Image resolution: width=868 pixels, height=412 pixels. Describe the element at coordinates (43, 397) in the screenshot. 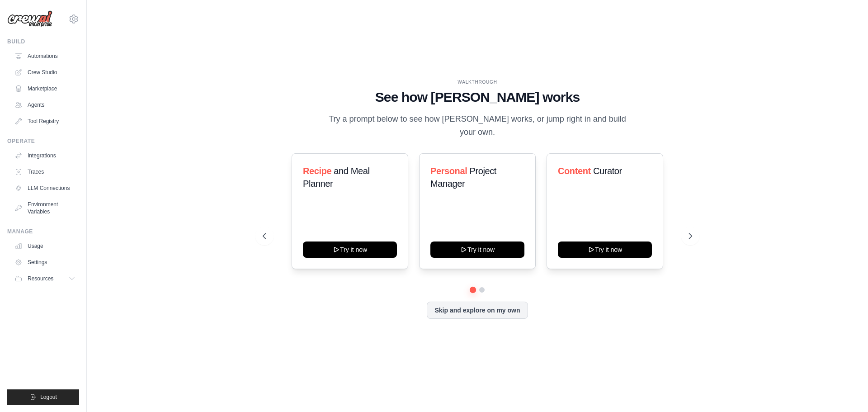

I see `button: Logout` at that location.